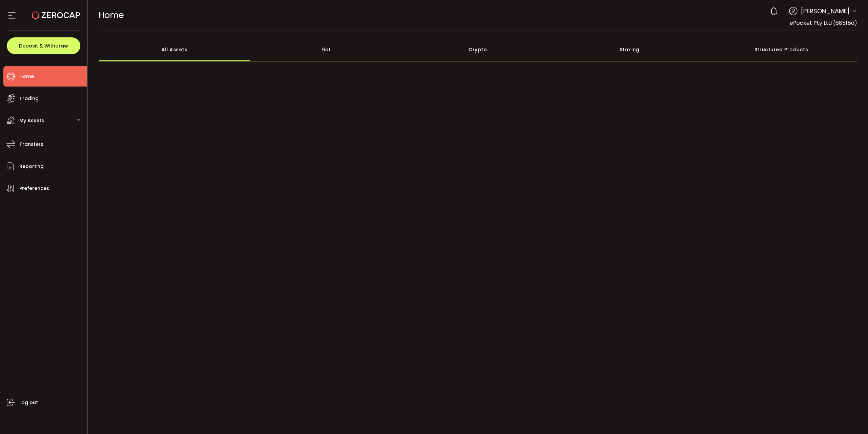 This screenshot has width=868, height=434. Describe the element at coordinates (32, 121) in the screenshot. I see `span: My Assets` at that location.